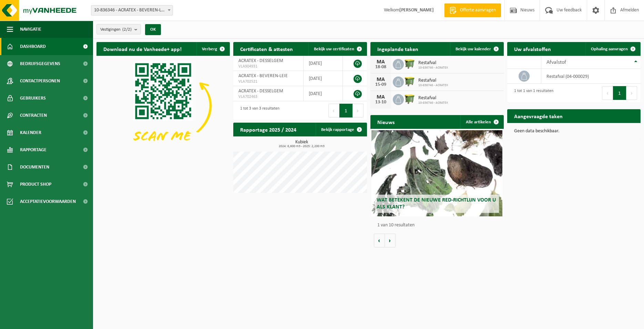 The width and height of the screenshot is (644, 329). Describe the element at coordinates (478, 11) in the screenshot. I see `span: Offerte aanvragen` at that location.